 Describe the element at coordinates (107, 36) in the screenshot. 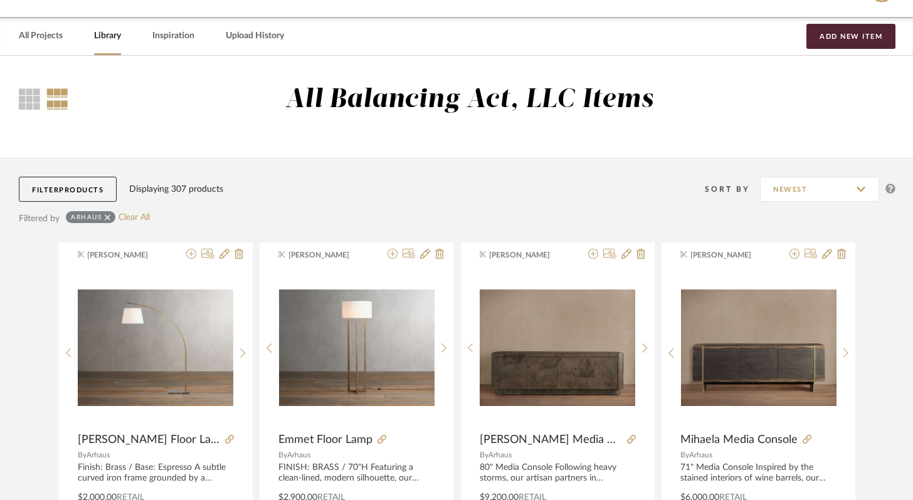

I see `a: Library` at that location.